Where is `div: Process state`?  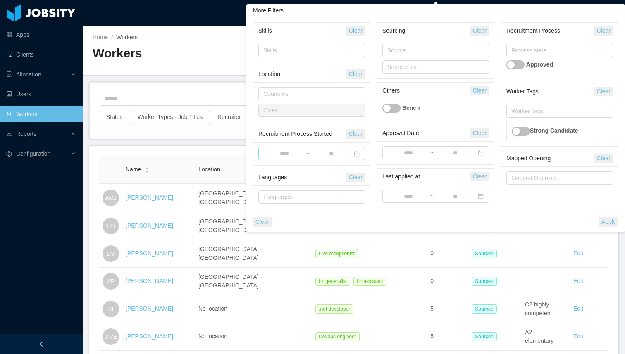 div: Process state is located at coordinates (558, 50).